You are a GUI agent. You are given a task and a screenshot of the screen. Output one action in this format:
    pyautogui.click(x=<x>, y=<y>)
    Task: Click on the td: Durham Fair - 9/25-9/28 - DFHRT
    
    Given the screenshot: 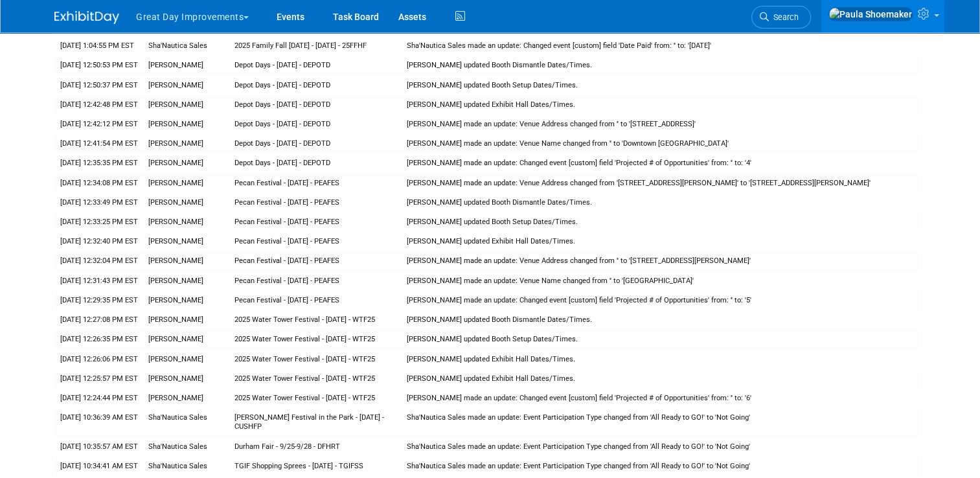 What is the action you would take?
    pyautogui.click(x=315, y=447)
    